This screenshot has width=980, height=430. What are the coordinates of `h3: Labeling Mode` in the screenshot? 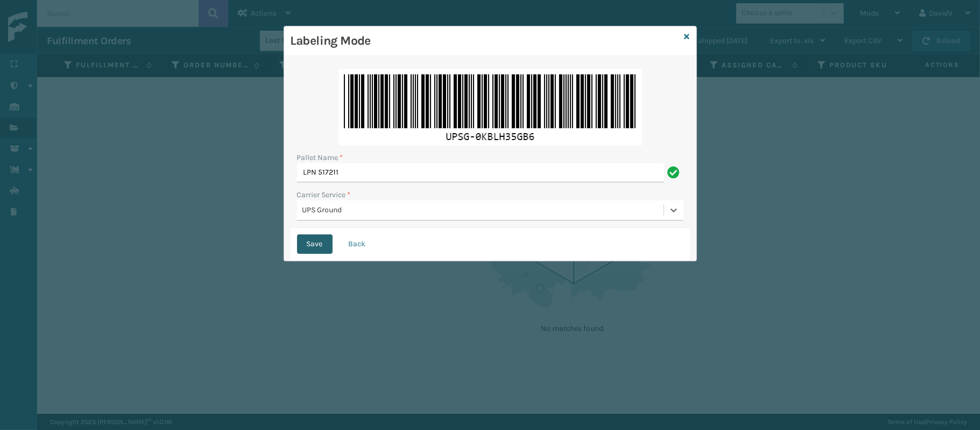 It's located at (485, 41).